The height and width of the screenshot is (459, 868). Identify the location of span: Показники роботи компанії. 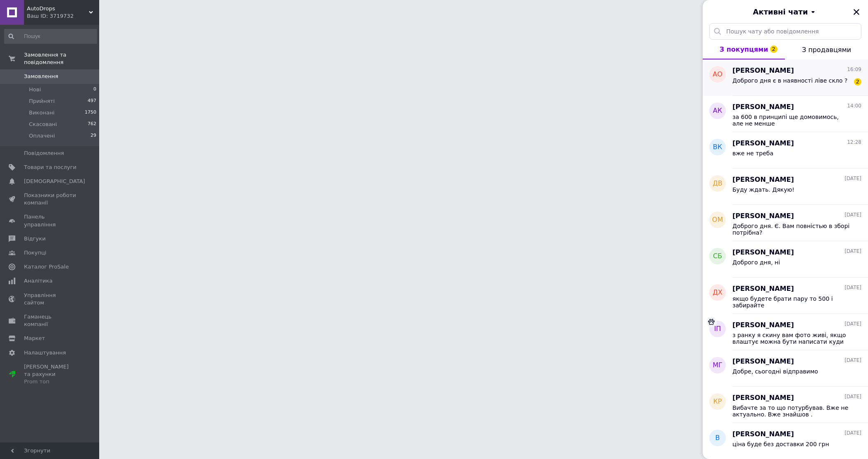
(50, 199).